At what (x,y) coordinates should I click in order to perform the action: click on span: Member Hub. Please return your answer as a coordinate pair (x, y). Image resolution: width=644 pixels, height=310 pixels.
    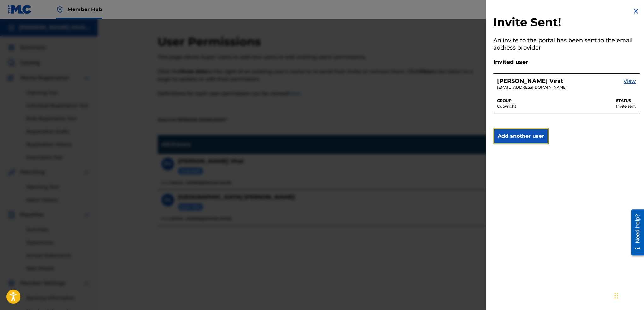
    Looking at the image, I should click on (85, 9).